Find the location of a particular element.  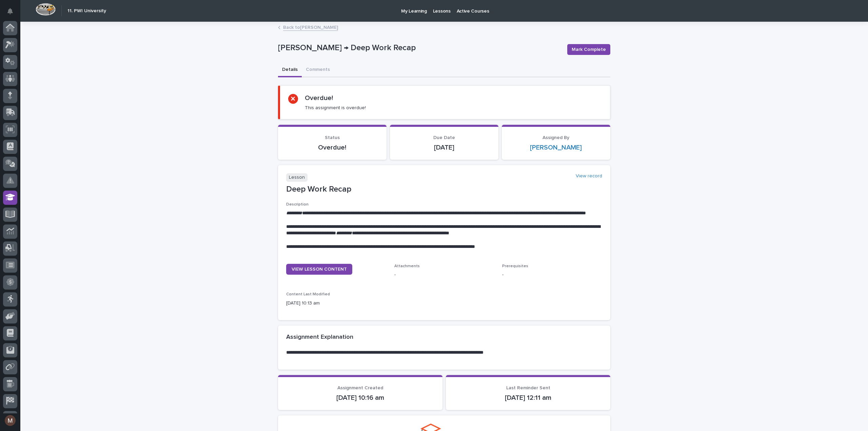

button: users-avatar is located at coordinates (10, 421).